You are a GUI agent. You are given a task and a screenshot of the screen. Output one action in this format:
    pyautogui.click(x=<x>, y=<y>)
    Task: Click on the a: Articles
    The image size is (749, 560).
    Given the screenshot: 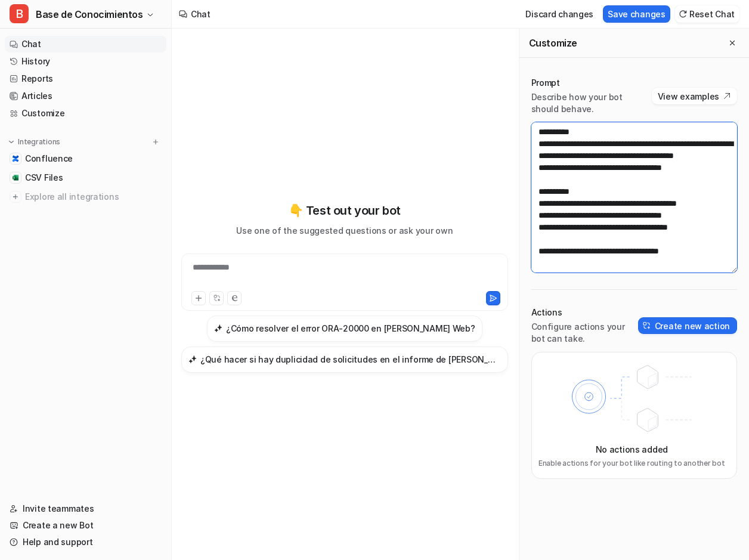 What is the action you would take?
    pyautogui.click(x=85, y=96)
    